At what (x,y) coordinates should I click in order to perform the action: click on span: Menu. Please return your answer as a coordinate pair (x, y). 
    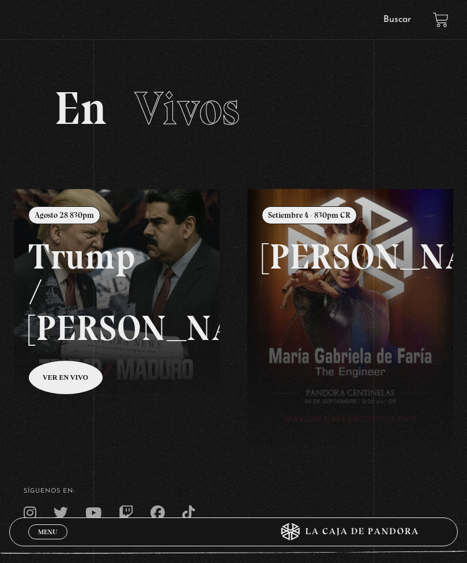
    Looking at the image, I should click on (47, 532).